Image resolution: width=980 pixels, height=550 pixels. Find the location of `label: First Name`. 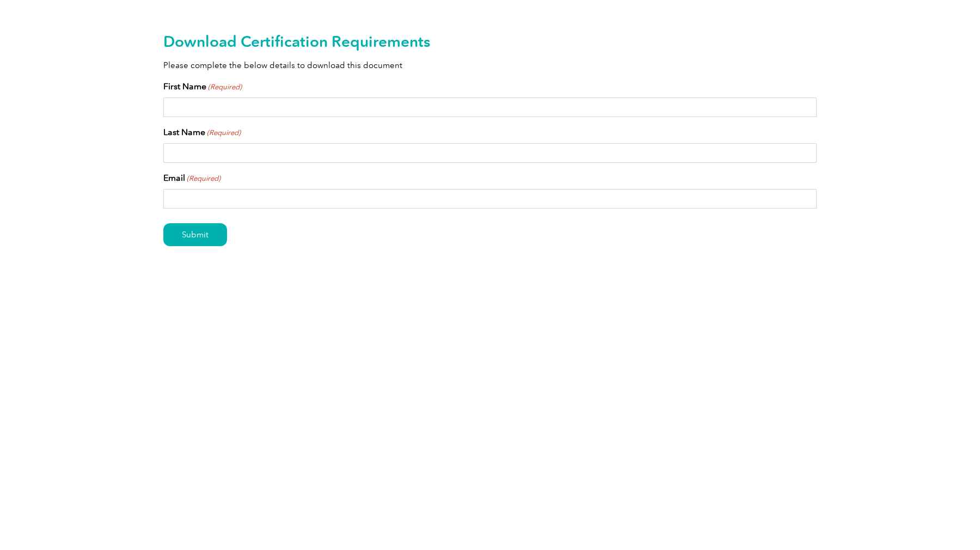

label: First Name is located at coordinates (203, 87).